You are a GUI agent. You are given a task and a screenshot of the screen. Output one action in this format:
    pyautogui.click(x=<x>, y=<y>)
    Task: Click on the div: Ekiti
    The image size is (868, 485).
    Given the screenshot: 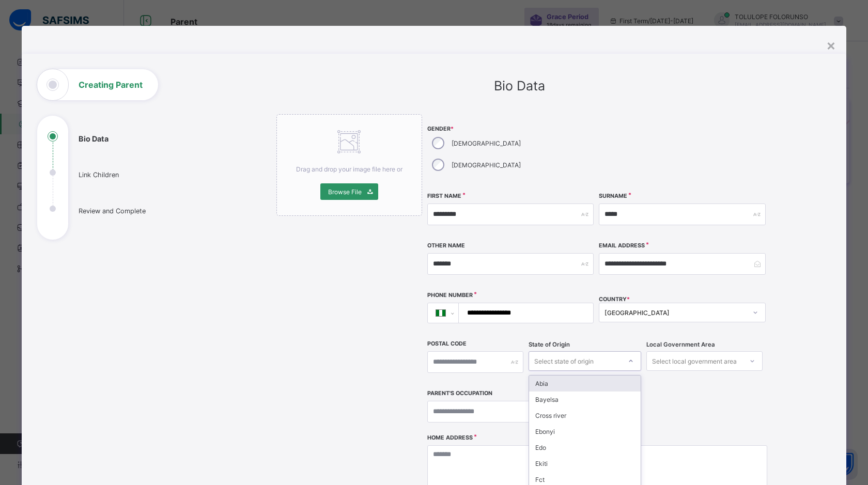 What is the action you would take?
    pyautogui.click(x=585, y=463)
    